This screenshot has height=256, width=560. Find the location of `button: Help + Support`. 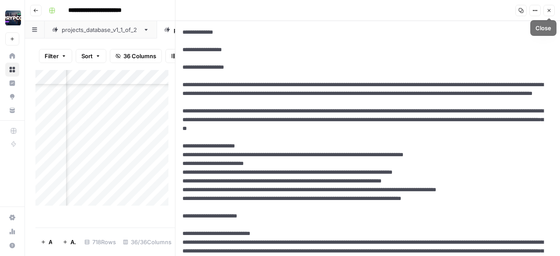

button: Help + Support is located at coordinates (12, 245).